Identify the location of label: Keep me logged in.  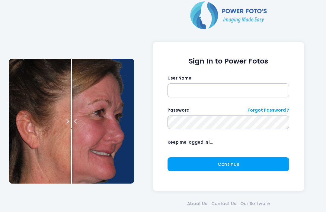
(188, 142).